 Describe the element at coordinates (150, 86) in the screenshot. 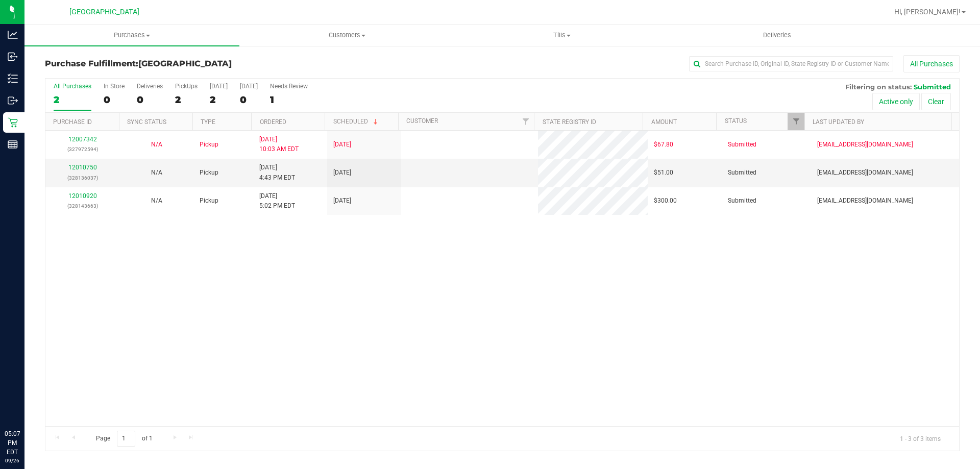

I see `div: Deliveries` at that location.